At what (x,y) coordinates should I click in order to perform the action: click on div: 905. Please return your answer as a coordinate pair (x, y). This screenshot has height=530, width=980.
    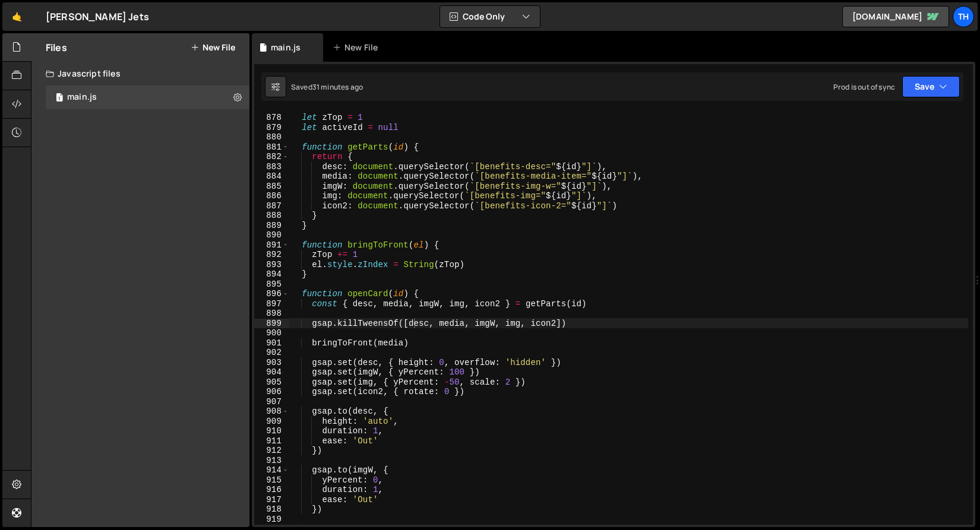
    Looking at the image, I should click on (271, 382).